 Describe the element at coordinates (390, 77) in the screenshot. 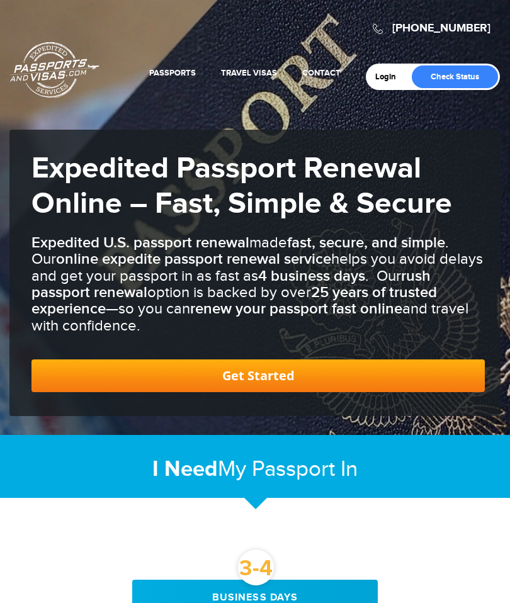

I see `a: Login` at that location.